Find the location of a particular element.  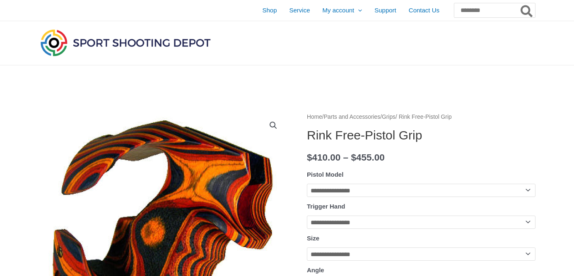

label: Size is located at coordinates (313, 238).